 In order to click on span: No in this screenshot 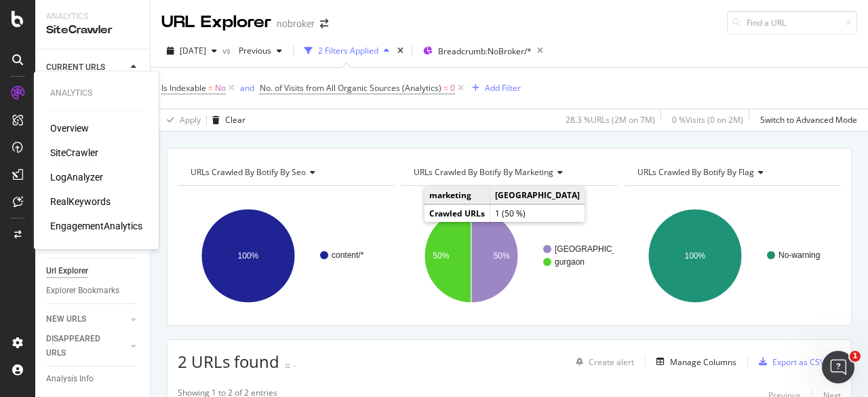, I will do `click(220, 88)`.